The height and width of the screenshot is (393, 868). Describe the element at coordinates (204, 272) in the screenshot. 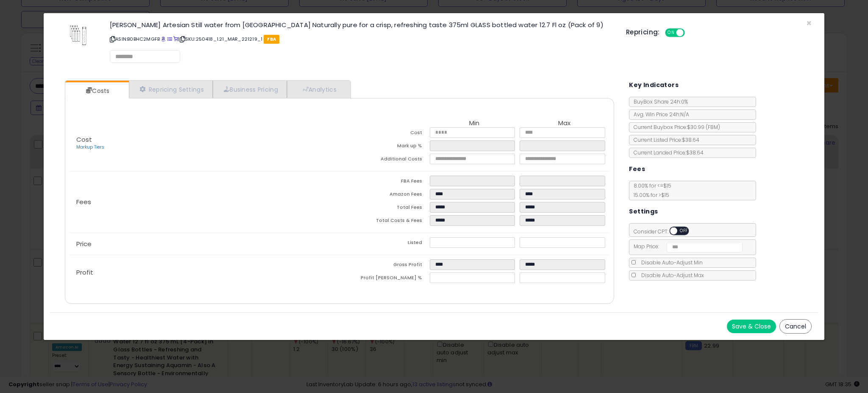

I see `p: Profit` at that location.